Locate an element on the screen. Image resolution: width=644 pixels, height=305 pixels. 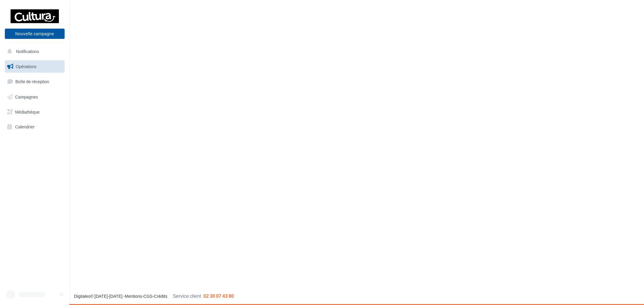
button: Nouvelle campagne is located at coordinates (35, 34).